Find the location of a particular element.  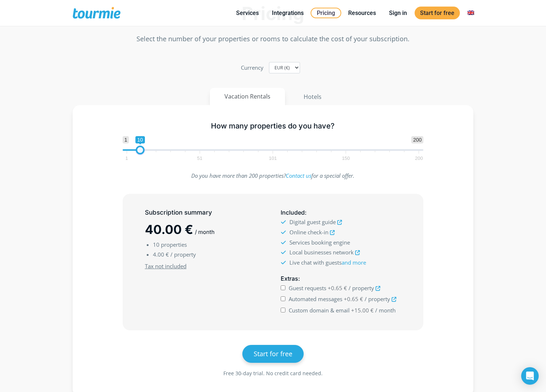

span: Extras is located at coordinates (290, 279).